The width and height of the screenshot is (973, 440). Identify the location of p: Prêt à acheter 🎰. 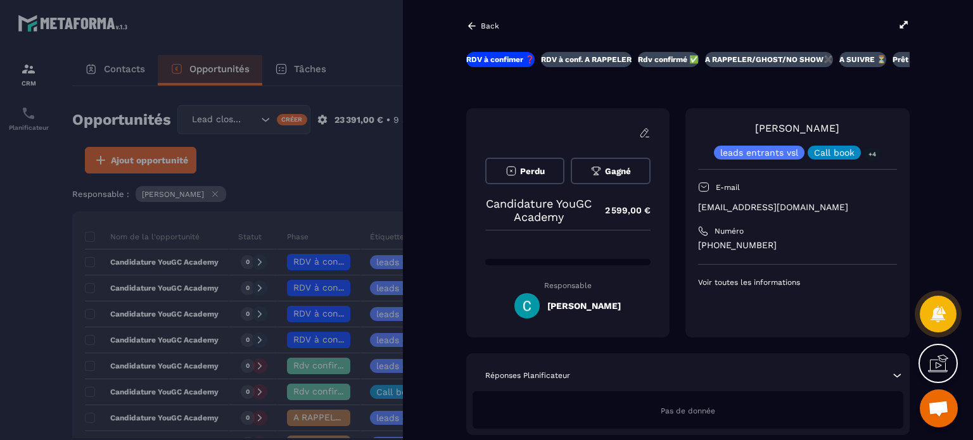
(924, 60).